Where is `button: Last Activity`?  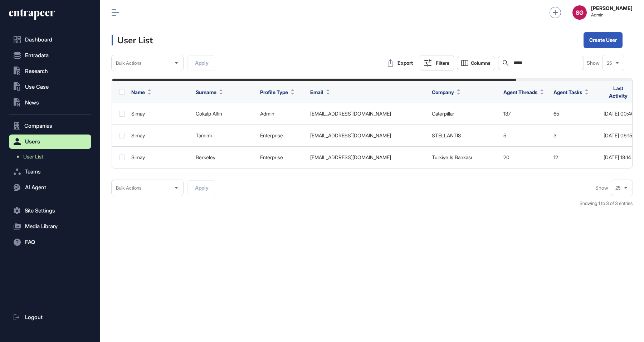
button: Last Activity is located at coordinates (621, 92).